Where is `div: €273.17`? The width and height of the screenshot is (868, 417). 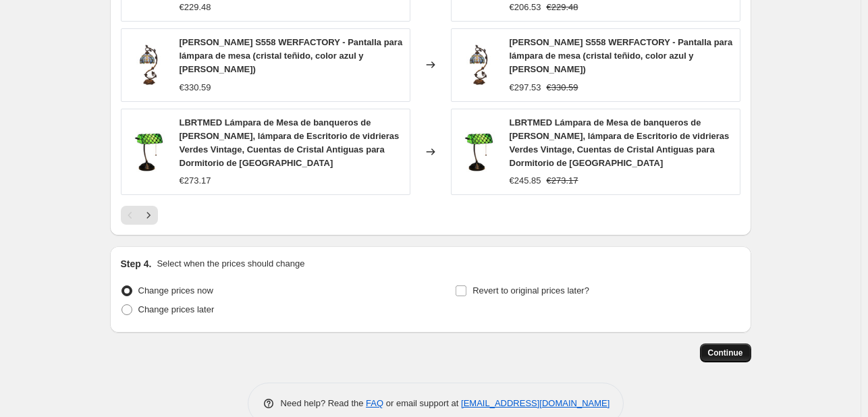 div: €273.17 is located at coordinates (195, 181).